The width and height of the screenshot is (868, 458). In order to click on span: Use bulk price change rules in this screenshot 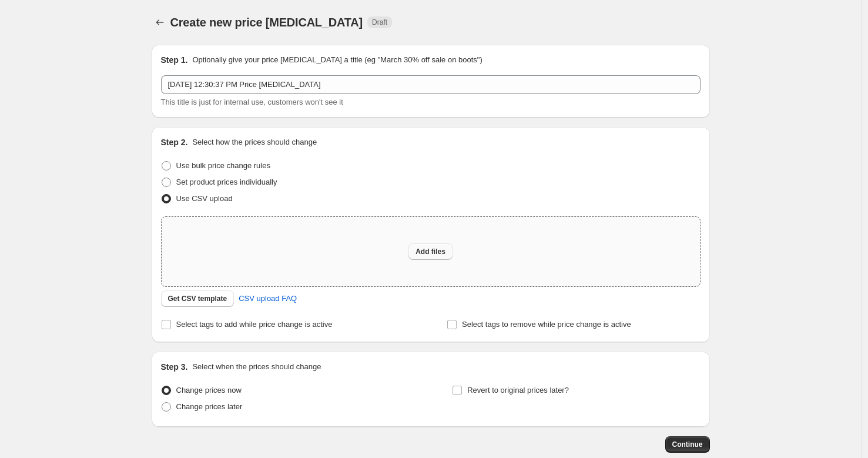, I will do `click(224, 165)`.